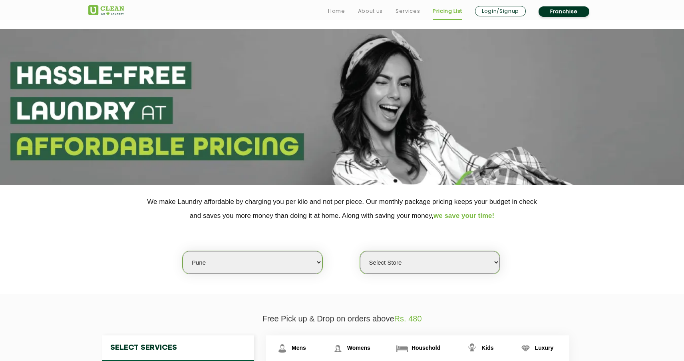 The width and height of the screenshot is (684, 361). What do you see at coordinates (525, 348) in the screenshot?
I see `img: Luxury` at bounding box center [525, 348].